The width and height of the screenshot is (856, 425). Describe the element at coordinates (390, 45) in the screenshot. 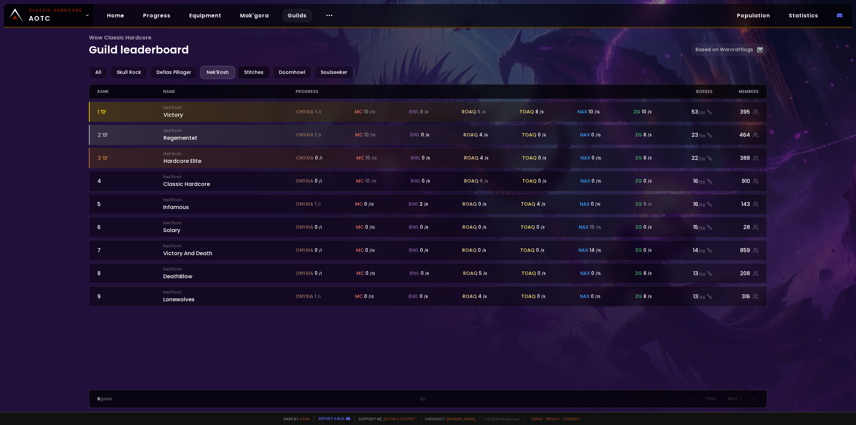

I see `h1: Guild leaderboard` at that location.